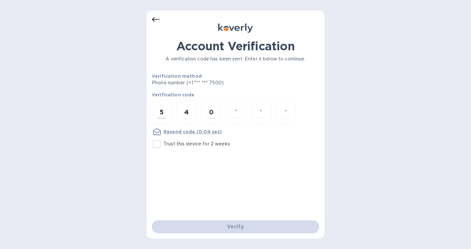 This screenshot has width=471, height=249. Describe the element at coordinates (235, 59) in the screenshot. I see `p: A verification code has been sent. Enter it below to continue.` at that location.